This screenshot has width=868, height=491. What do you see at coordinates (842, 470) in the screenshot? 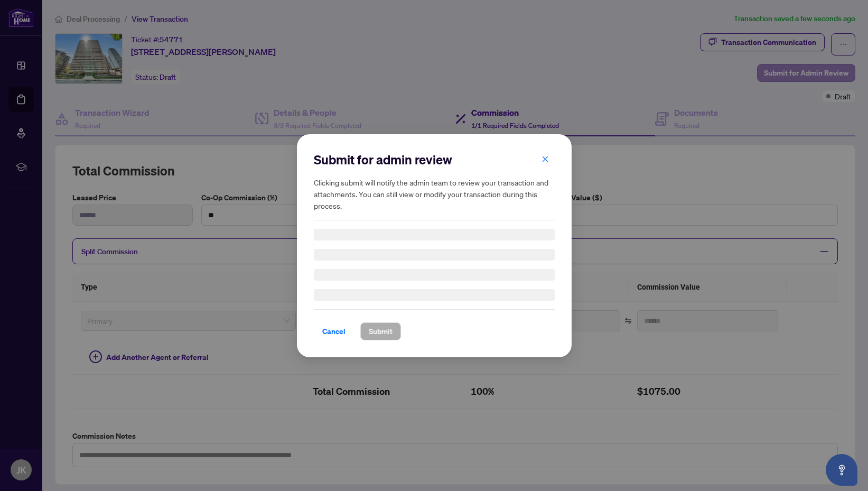
I see `button: Open asap` at bounding box center [842, 470].